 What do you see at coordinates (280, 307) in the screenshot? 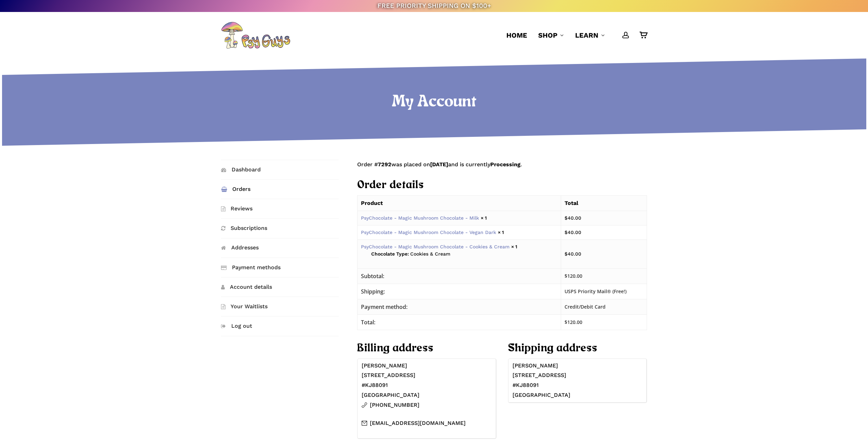
I see `a: Your Waitlists` at bounding box center [280, 307].